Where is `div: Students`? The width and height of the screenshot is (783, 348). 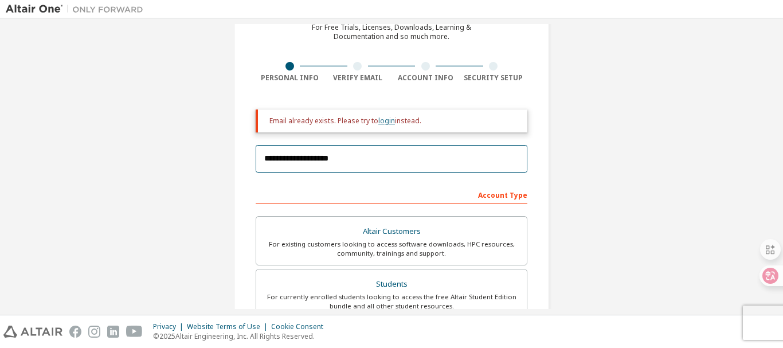
div: Students is located at coordinates (391, 284).